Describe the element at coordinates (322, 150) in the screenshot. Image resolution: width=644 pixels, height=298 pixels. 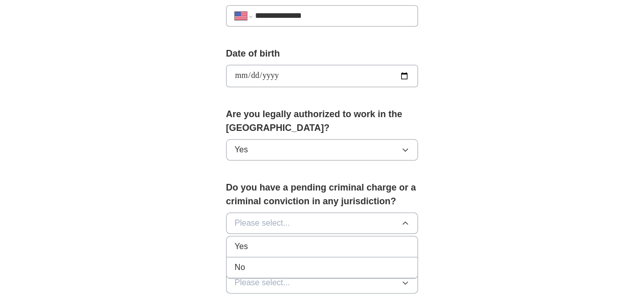
I see `button: Yes` at that location.